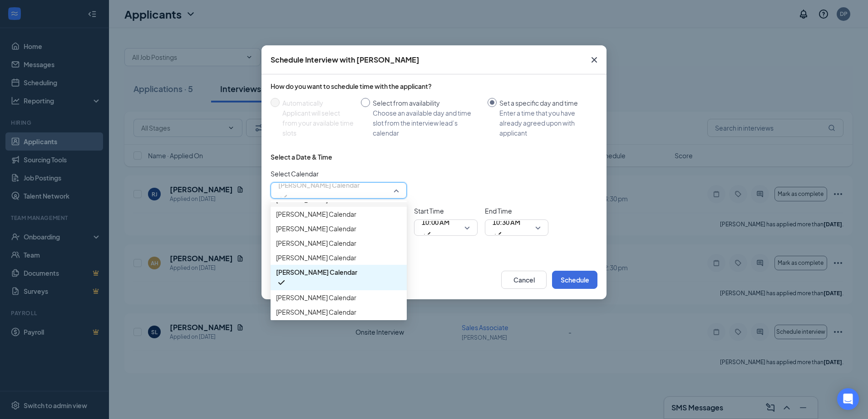 This screenshot has width=868, height=419. I want to click on div: Select from availability, so click(427, 103).